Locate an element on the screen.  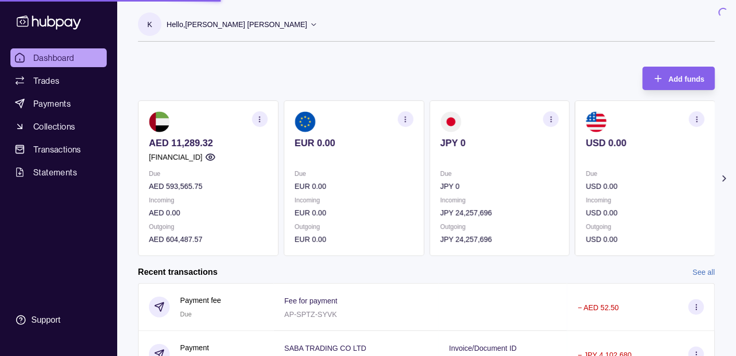
p: K is located at coordinates (150, 24).